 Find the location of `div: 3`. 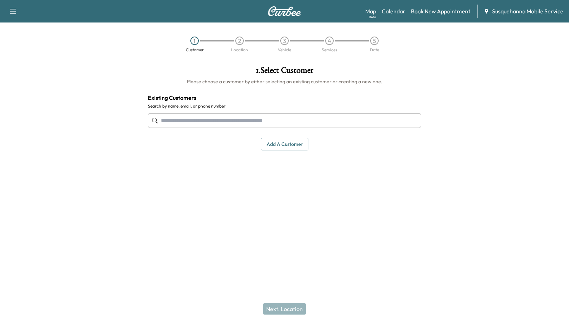

div: 3 is located at coordinates (284, 41).